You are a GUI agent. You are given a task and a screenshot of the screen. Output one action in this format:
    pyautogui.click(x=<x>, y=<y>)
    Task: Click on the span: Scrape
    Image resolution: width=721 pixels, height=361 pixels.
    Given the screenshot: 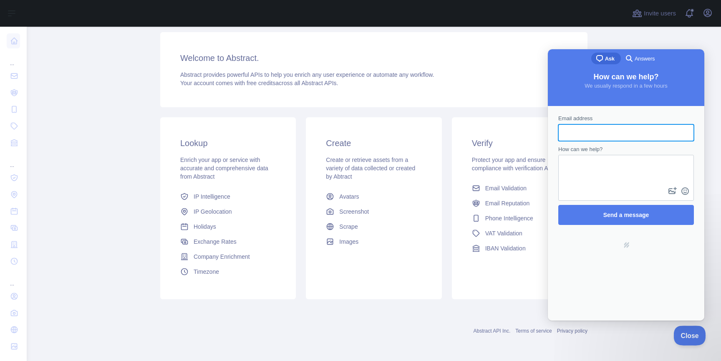 What is the action you would take?
    pyautogui.click(x=348, y=227)
    